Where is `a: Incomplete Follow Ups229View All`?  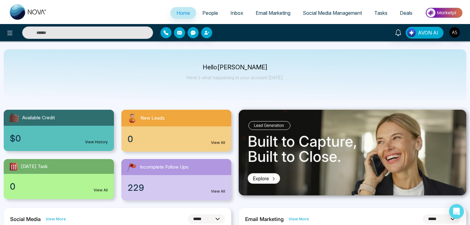
a: Incomplete Follow Ups229View All is located at coordinates (177, 180).